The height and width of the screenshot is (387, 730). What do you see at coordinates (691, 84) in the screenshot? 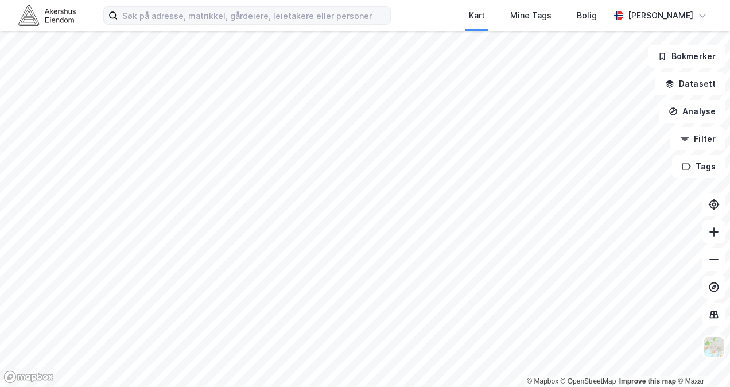
I see `button: Datasett` at bounding box center [691, 84].